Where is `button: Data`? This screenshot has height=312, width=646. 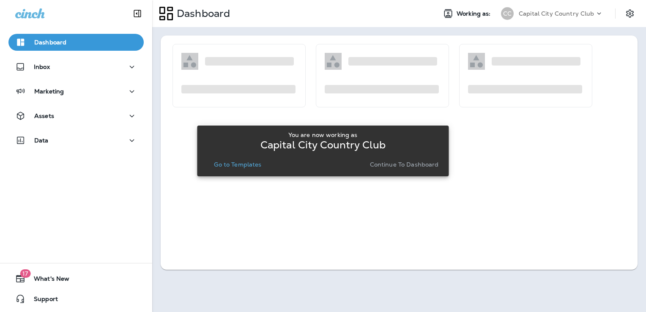
button: Data is located at coordinates (76, 140).